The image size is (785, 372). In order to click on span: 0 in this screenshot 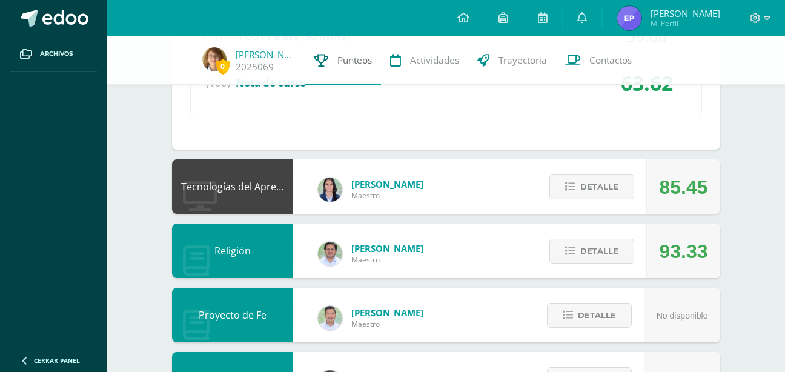, I will do `click(223, 66)`.